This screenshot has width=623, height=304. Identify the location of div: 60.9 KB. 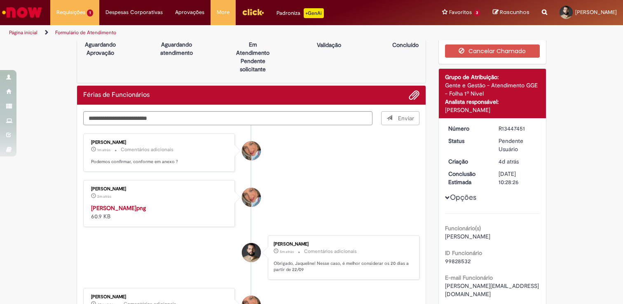
(159, 212).